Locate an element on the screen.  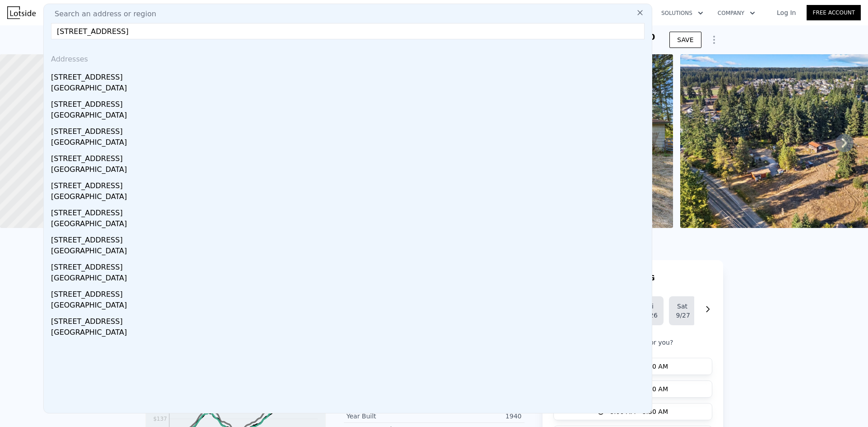
div: 9/27 is located at coordinates (682, 315).